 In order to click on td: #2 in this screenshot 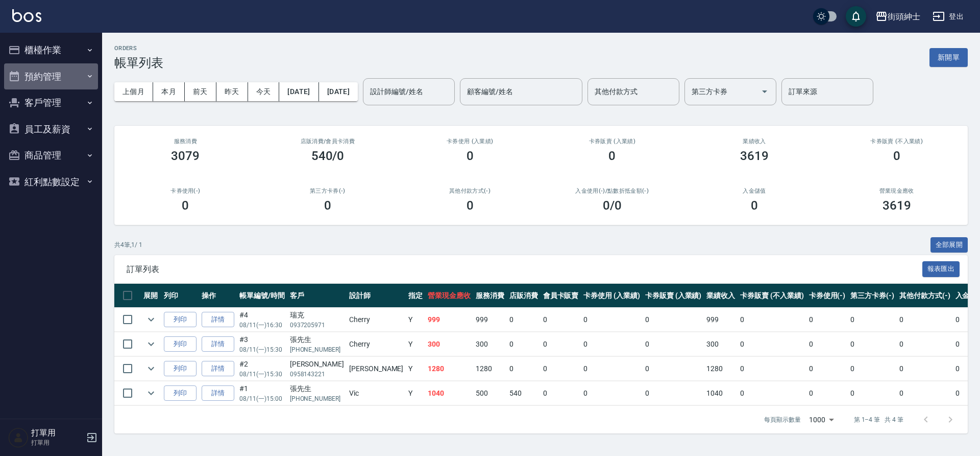, I will do `click(262, 369)`.